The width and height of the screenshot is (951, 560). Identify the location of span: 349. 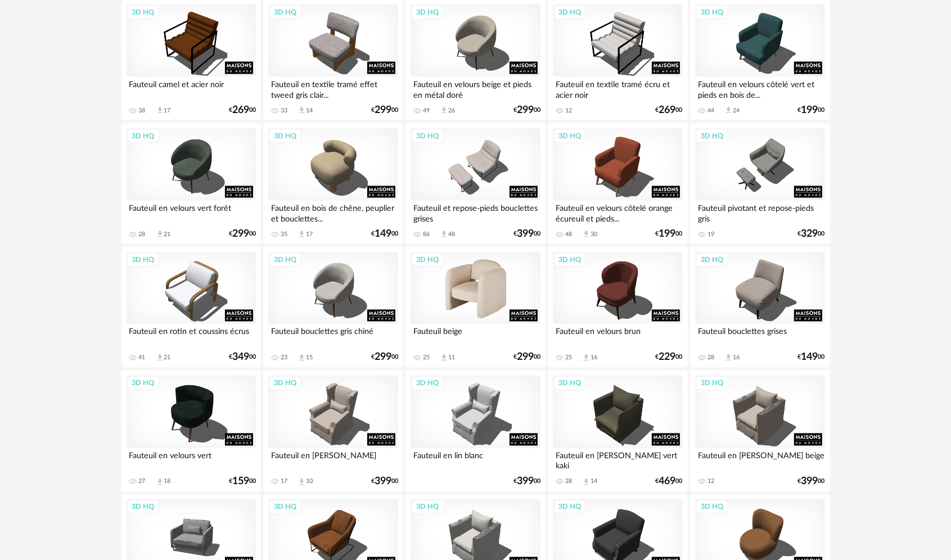
(241, 358).